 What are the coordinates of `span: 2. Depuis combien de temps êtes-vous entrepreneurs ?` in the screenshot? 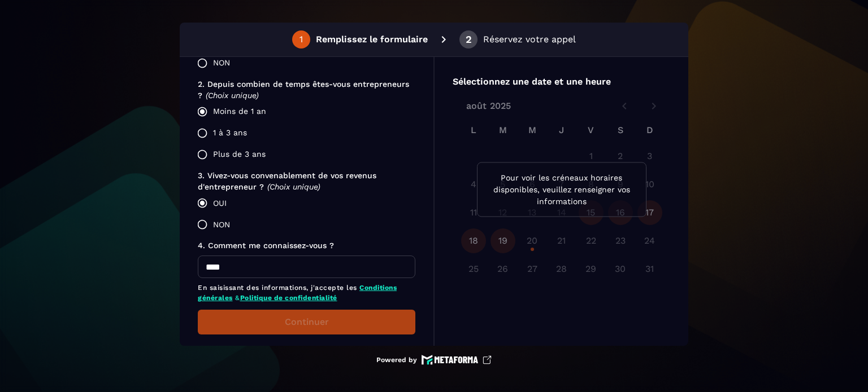 It's located at (305, 90).